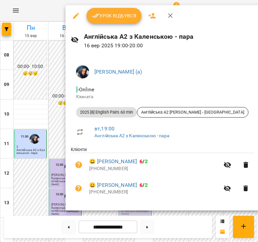 This screenshot has height=242, width=258. Describe the element at coordinates (169, 46) in the screenshot. I see `p: 16 вер 2025 19:00 - 20:00` at that location.